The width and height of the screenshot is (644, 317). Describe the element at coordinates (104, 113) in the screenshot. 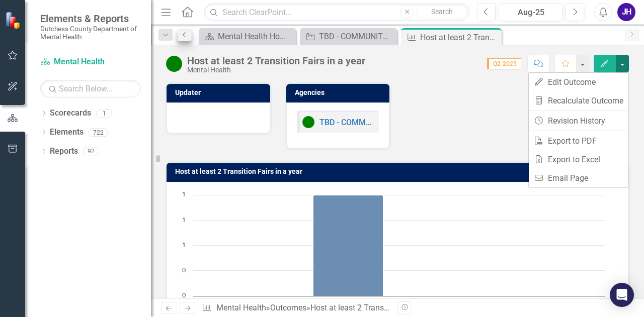

I see `div: 1` at that location.